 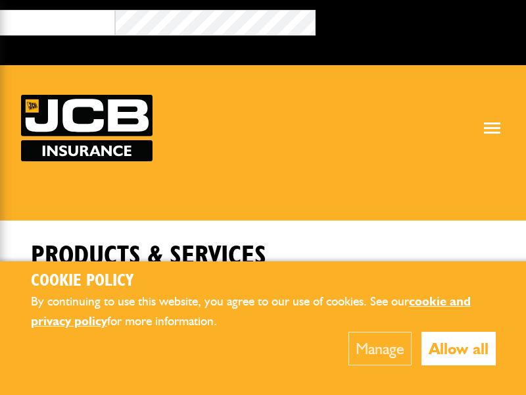 I want to click on h2: Cookie Policy, so click(x=263, y=281).